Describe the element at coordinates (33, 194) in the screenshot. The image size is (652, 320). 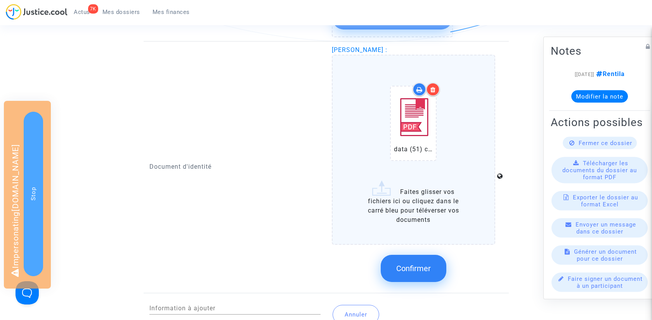
I see `button: Stop` at that location.